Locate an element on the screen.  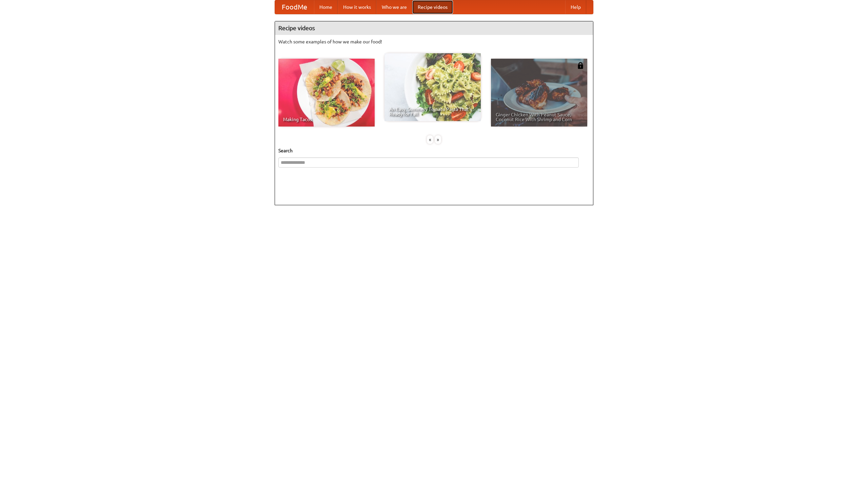
span: Making Tacos is located at coordinates (326, 119).